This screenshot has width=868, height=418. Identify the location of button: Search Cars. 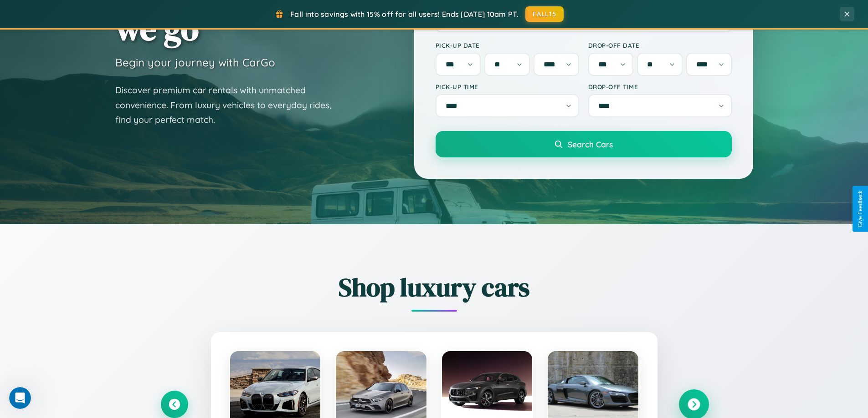
(584, 144).